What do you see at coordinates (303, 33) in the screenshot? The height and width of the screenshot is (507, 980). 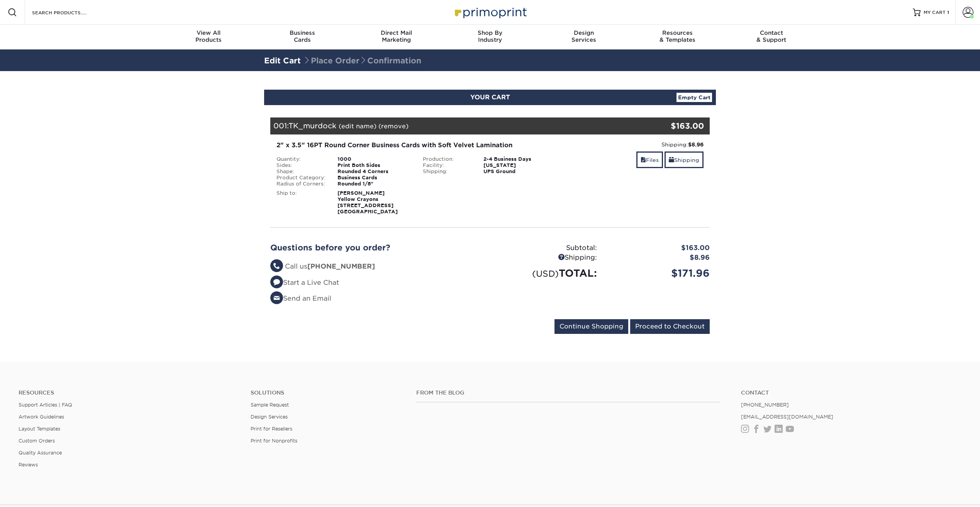 I see `span: Business` at bounding box center [303, 33].